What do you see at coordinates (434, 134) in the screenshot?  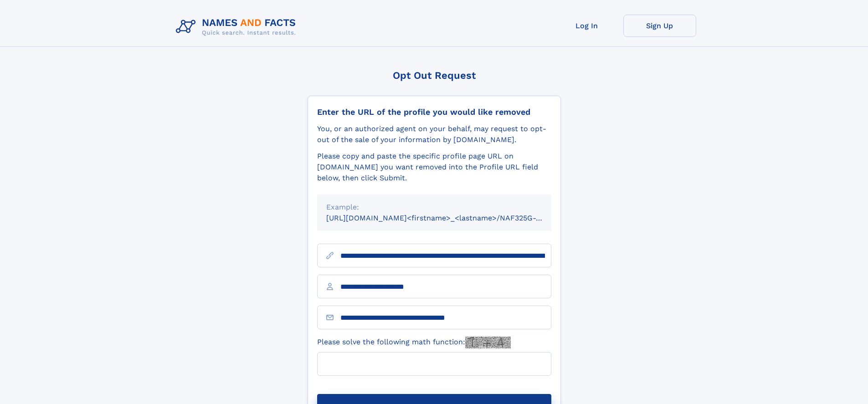 I see `div: You, or an authorized agent on your behalf, may request to opt-out of the sale of your informatio...` at bounding box center [434, 134].